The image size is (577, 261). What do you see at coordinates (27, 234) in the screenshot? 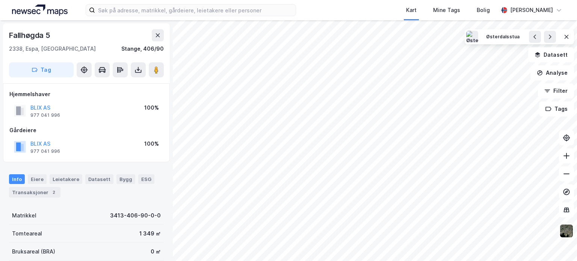
I see `div: Tomteareal` at bounding box center [27, 234].